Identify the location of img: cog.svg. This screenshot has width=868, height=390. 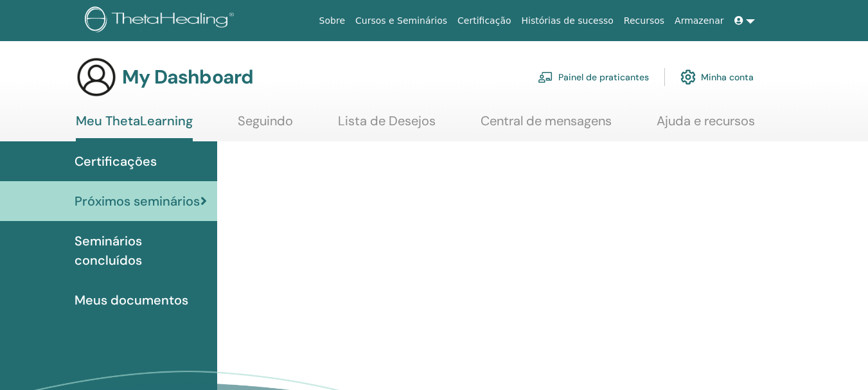
(688, 77).